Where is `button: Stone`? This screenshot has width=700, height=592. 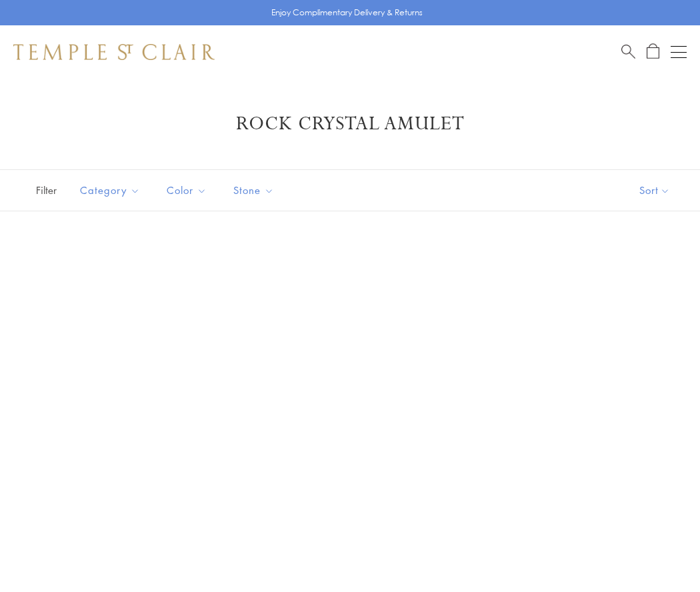 button: Stone is located at coordinates (254, 190).